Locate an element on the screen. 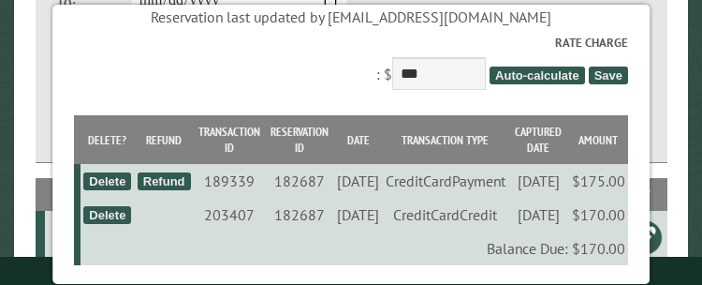 This screenshot has height=285, width=702. td: $170.00 is located at coordinates (598, 214).